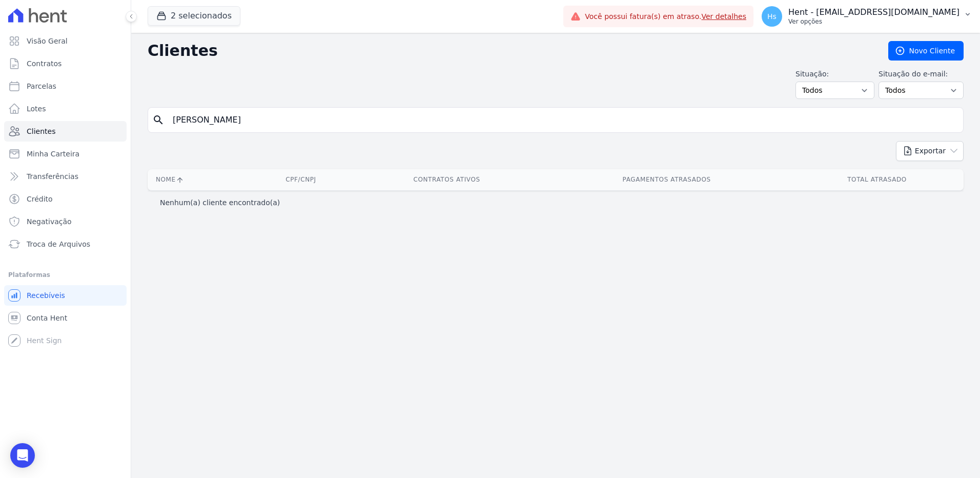 This screenshot has width=980, height=478. I want to click on p: Ver opções, so click(874, 21).